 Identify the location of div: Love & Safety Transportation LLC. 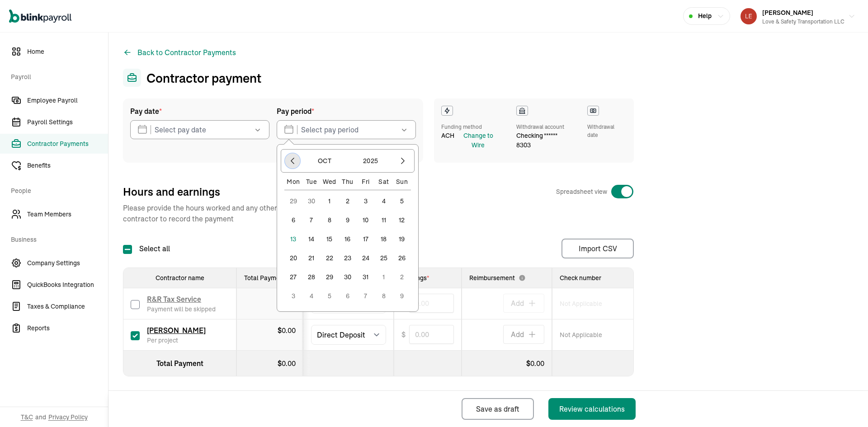
(803, 22).